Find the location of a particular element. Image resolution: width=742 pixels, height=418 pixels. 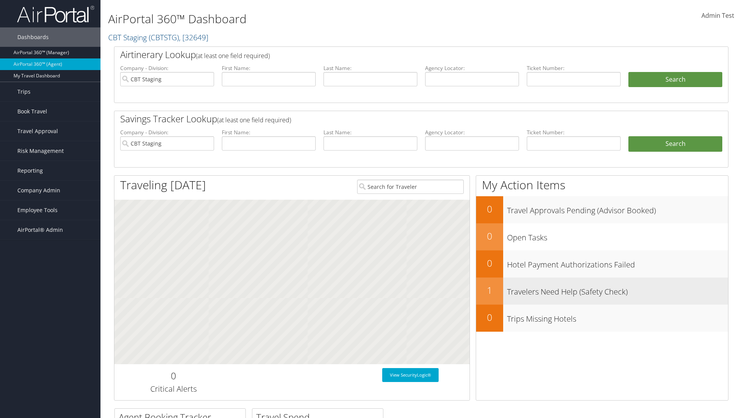

a: Admin Test is located at coordinates (718, 16).